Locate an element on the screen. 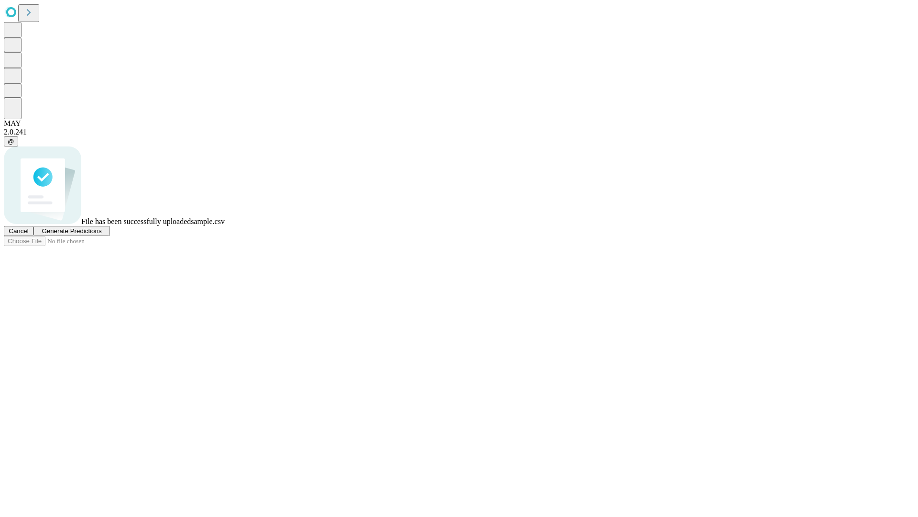 This screenshot has width=918, height=517. span: Cancel is located at coordinates (19, 231).